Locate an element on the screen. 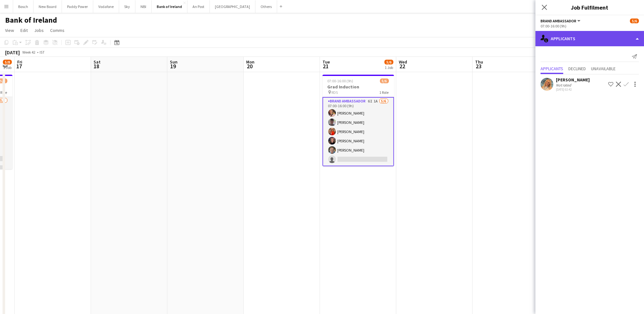 The height and width of the screenshot is (314, 644). h3: Job Fulfilment is located at coordinates (590, 7).